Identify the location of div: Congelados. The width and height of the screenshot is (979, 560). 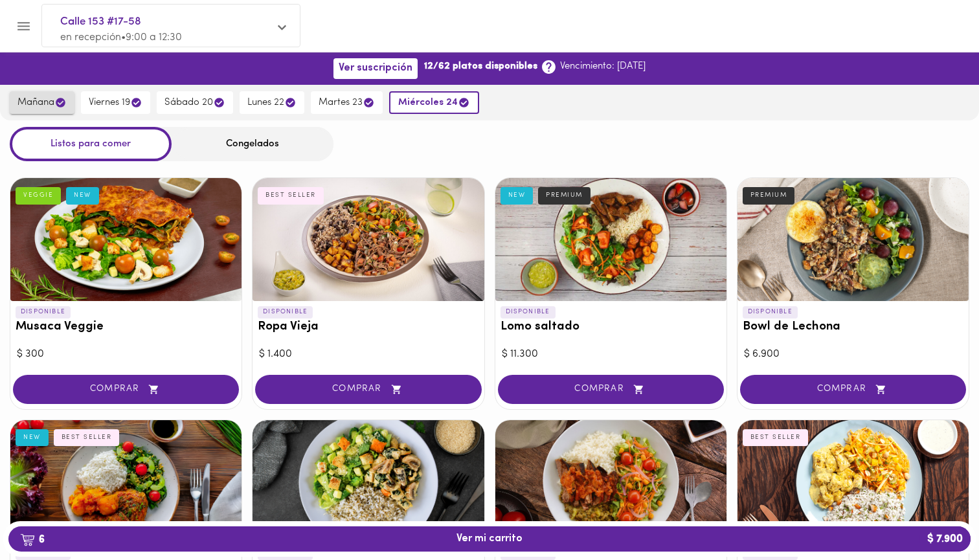
(253, 144).